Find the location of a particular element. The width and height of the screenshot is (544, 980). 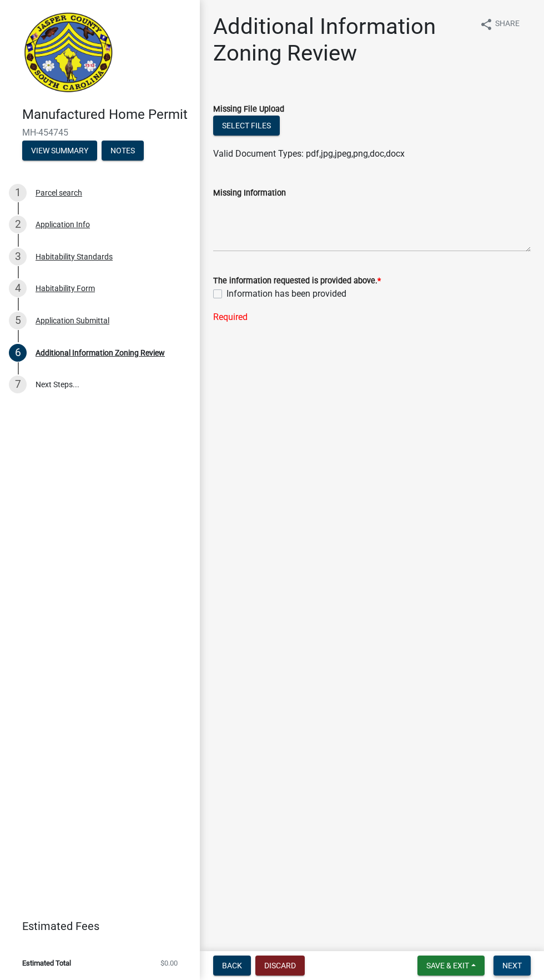

h4: Manufactured Home Permit is located at coordinates (106, 115).